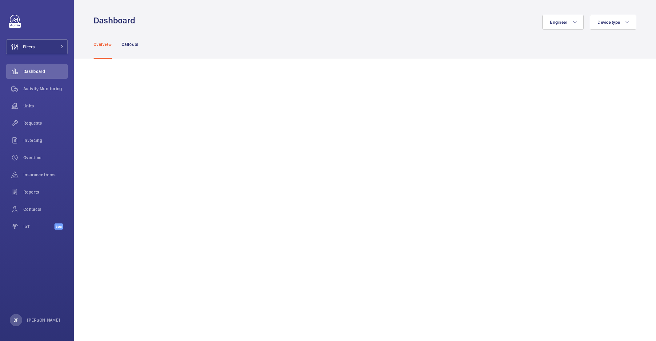 The height and width of the screenshot is (341, 656). What do you see at coordinates (46, 71) in the screenshot?
I see `span: Dashboard` at bounding box center [46, 71].